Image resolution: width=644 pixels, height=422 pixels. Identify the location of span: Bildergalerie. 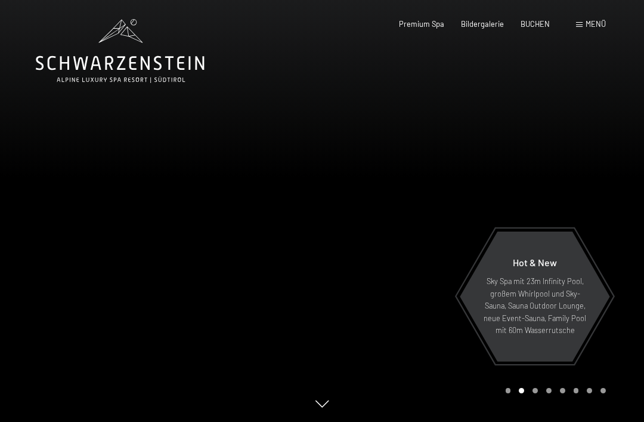
(482, 24).